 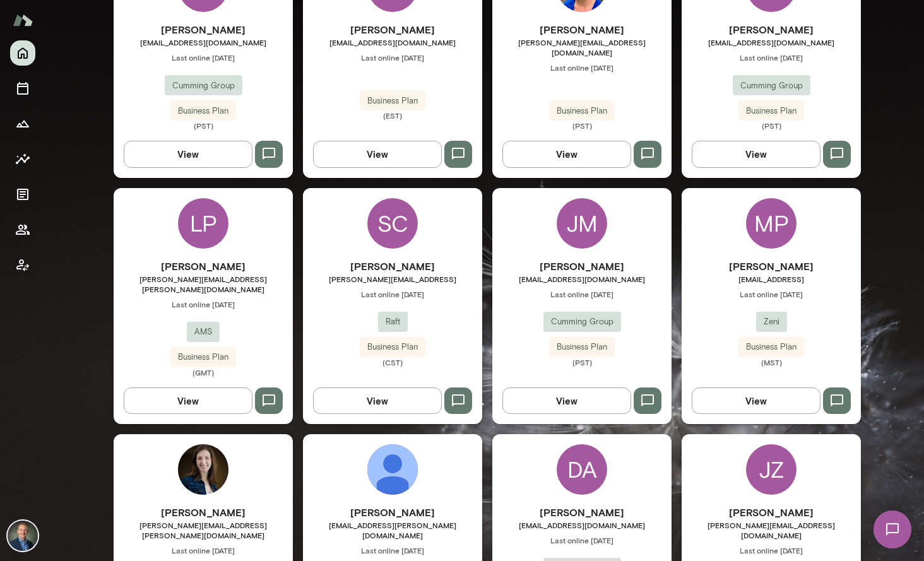 I want to click on span: (CST), so click(x=393, y=362).